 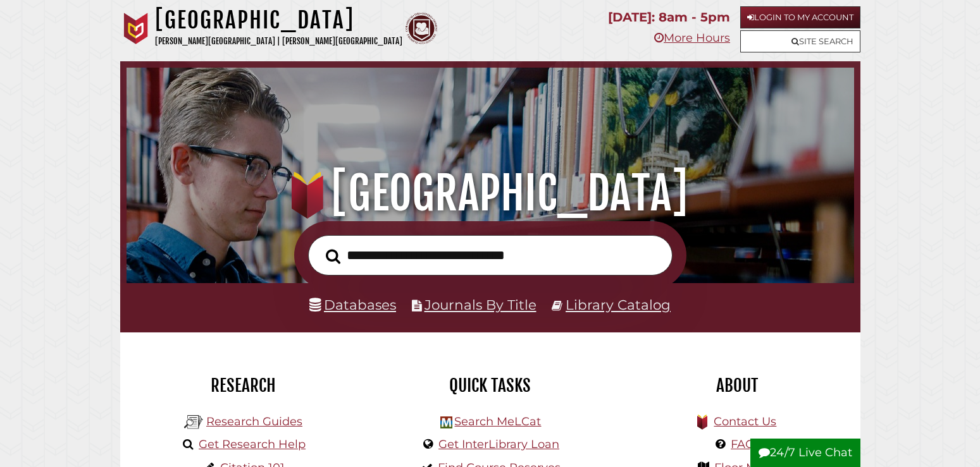 I want to click on a: Research Guides, so click(x=254, y=421).